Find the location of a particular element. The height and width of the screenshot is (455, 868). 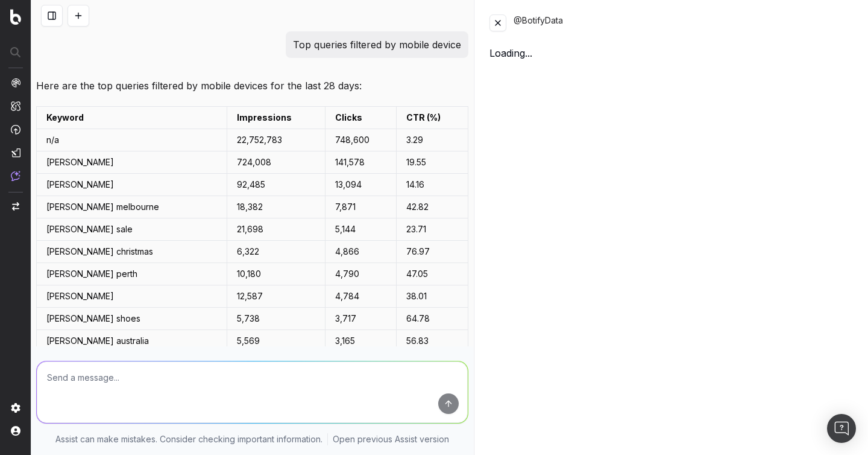

p: Here are the top queries filtered by mobile devices for the last 28 days: is located at coordinates (252, 86).